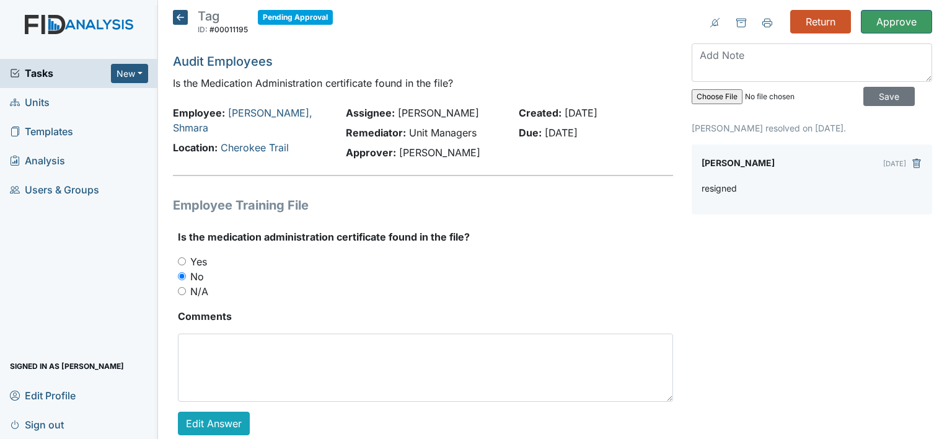  What do you see at coordinates (129, 73) in the screenshot?
I see `button: New` at bounding box center [129, 73].